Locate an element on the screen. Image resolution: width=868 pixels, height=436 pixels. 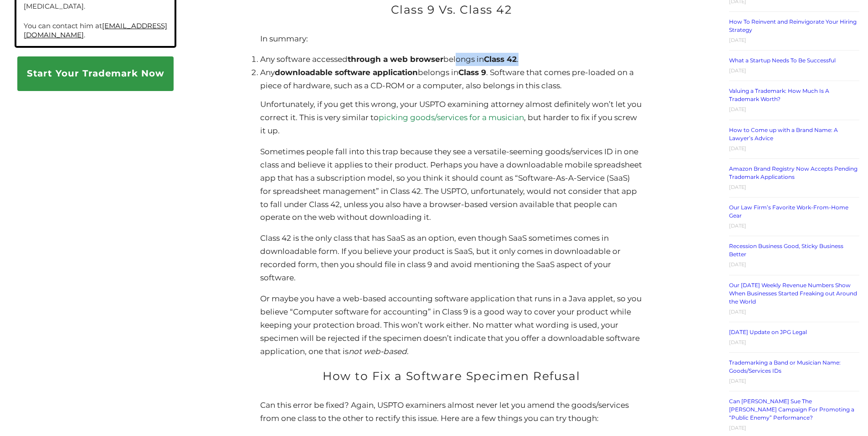
p: In summary: is located at coordinates (451, 39).